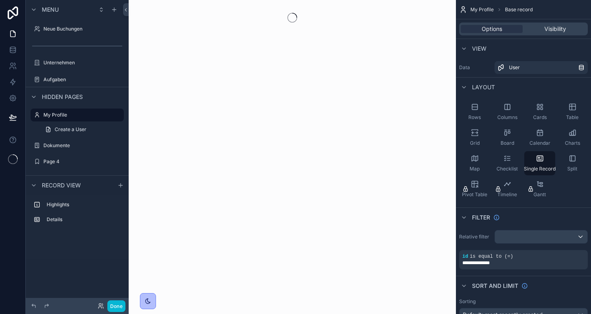  I want to click on span: Hidden pages, so click(62, 97).